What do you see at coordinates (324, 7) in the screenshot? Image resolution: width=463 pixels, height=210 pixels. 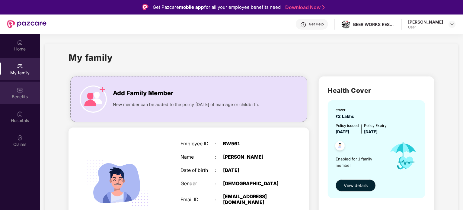 I see `img: Stroke` at bounding box center [324, 7].